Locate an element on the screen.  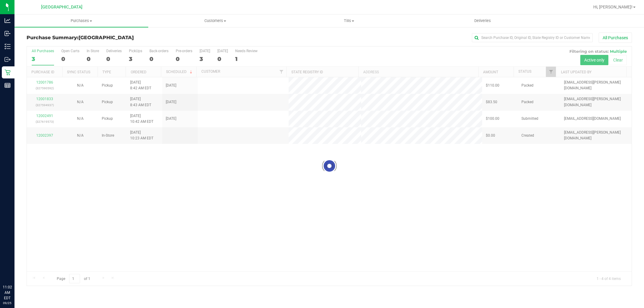
span: Customers is located at coordinates (215, 21).